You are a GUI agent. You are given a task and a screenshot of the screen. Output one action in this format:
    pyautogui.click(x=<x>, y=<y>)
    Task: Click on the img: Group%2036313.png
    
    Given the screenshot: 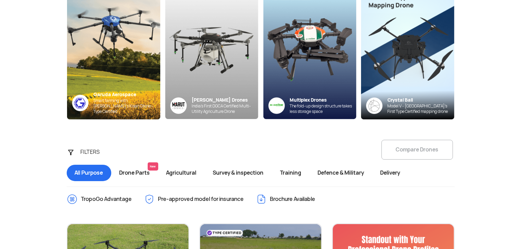 What is the action you would take?
    pyautogui.click(x=178, y=105)
    